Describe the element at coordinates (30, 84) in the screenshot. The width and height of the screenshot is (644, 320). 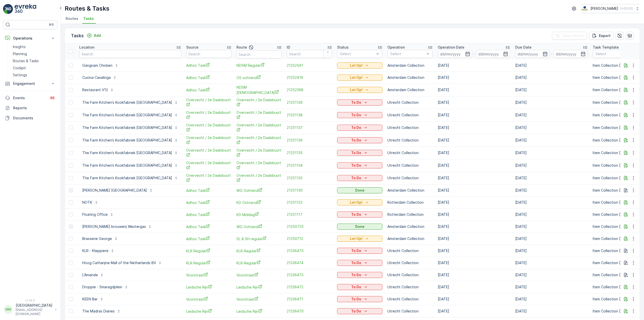
I see `button: Engagement` at that location.